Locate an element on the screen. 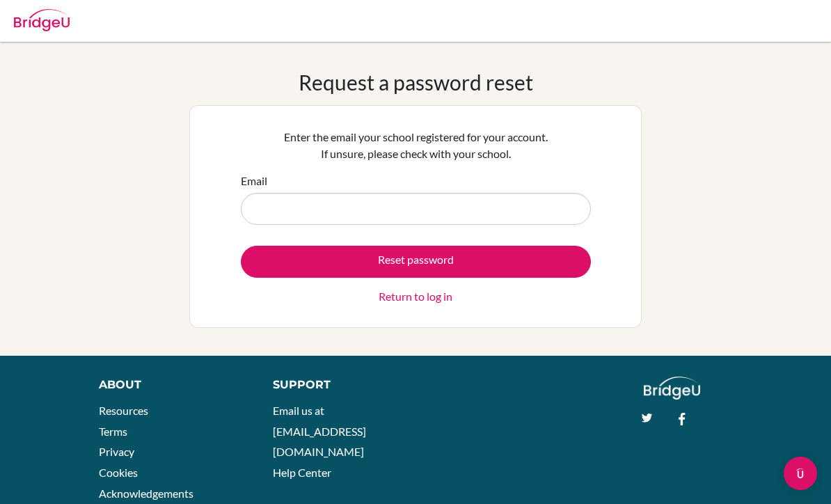 The width and height of the screenshot is (831, 504). a: Terms is located at coordinates (113, 430).